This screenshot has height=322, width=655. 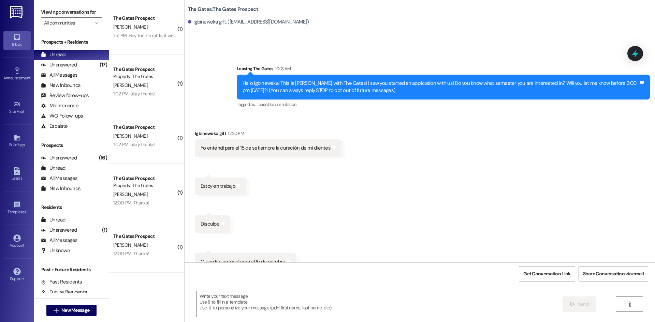 What do you see at coordinates (71, 12) in the screenshot?
I see `label: Viewing conversations for` at bounding box center [71, 12].